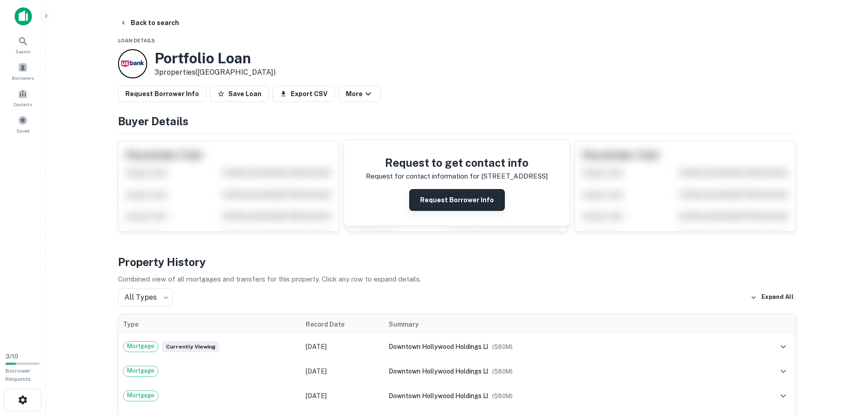 Image resolution: width=868 pixels, height=415 pixels. I want to click on span: Currently viewing, so click(191, 346).